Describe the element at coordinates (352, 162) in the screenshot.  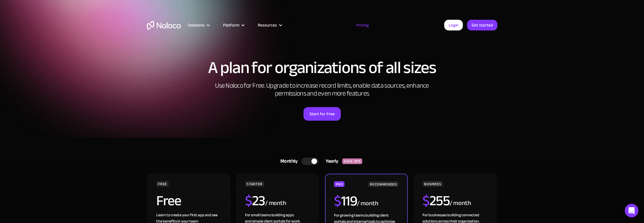
I see `div: SAVE 20%` at that location.